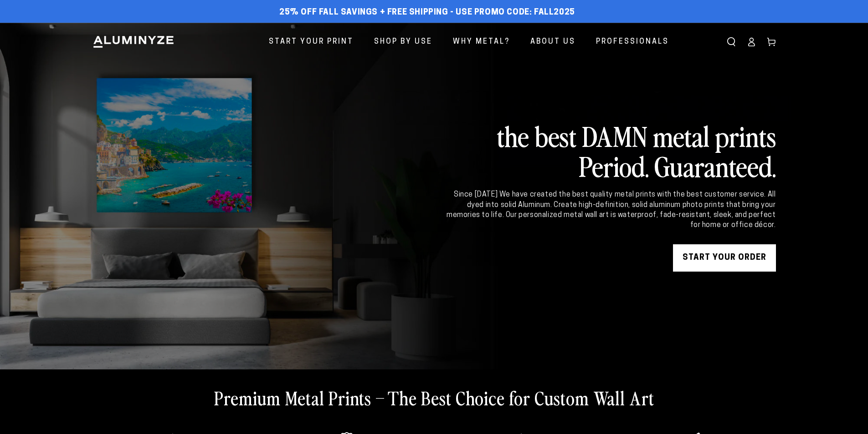 The image size is (868, 434). I want to click on a: About Us, so click(553, 42).